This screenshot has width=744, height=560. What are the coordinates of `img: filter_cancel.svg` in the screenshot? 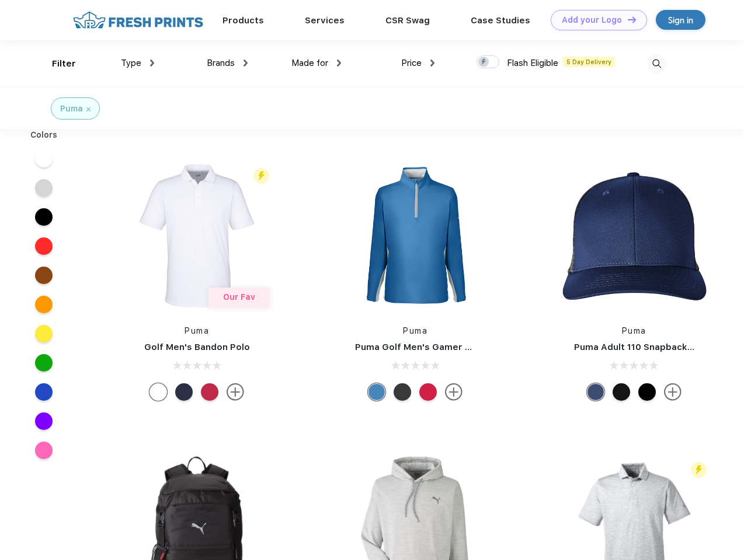 It's located at (88, 109).